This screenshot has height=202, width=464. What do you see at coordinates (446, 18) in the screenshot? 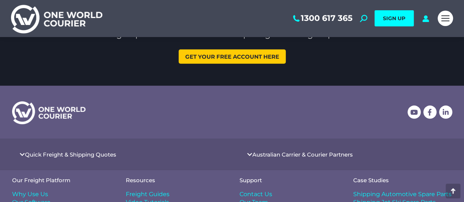
I see `a: Mobile menu icon` at bounding box center [446, 18].